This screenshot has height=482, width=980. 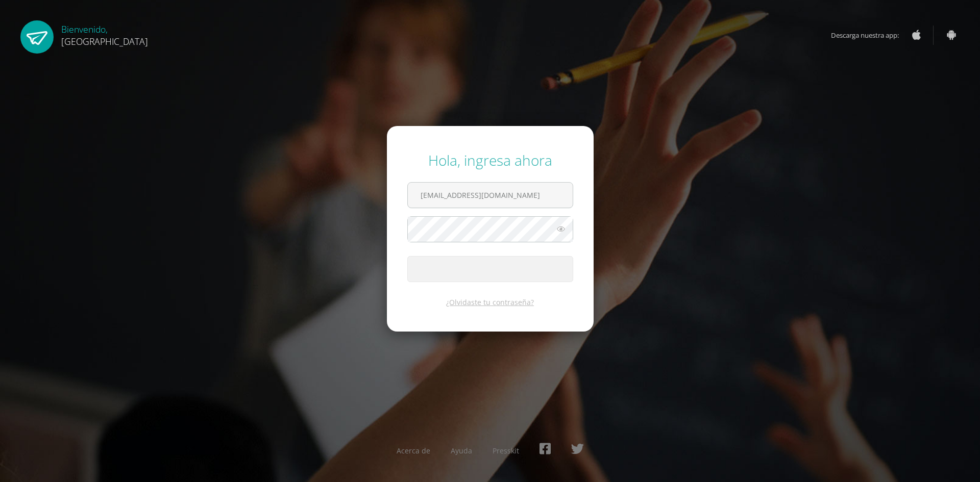 What do you see at coordinates (413, 450) in the screenshot?
I see `a: Acerca de` at bounding box center [413, 450].